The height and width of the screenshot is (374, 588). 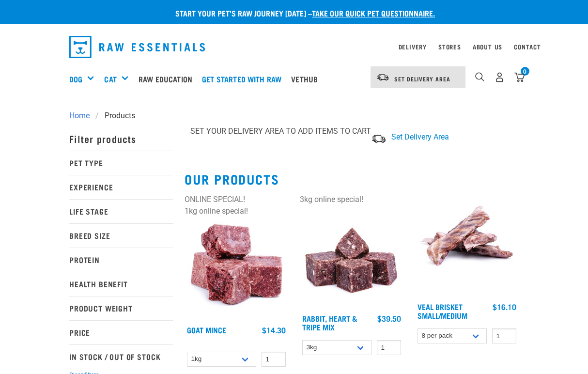 What do you see at coordinates (281, 131) in the screenshot?
I see `p: SET YOUR DELIVERY AREA TO ADD ITEMS TO CART` at bounding box center [281, 131].